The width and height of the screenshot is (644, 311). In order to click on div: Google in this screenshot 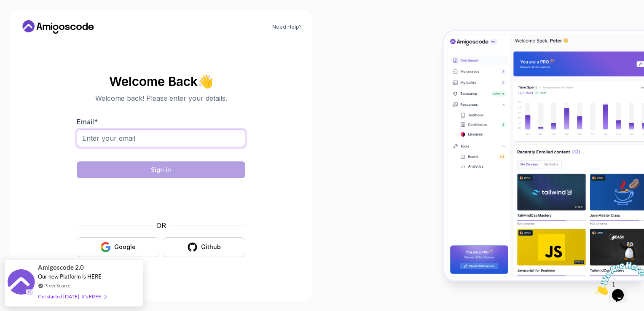, I will do `click(125, 247)`.